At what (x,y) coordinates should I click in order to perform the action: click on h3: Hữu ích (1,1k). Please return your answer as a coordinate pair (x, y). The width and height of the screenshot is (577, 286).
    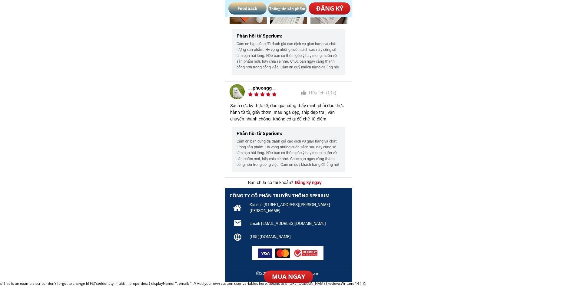
    Looking at the image, I should click on (339, 93).